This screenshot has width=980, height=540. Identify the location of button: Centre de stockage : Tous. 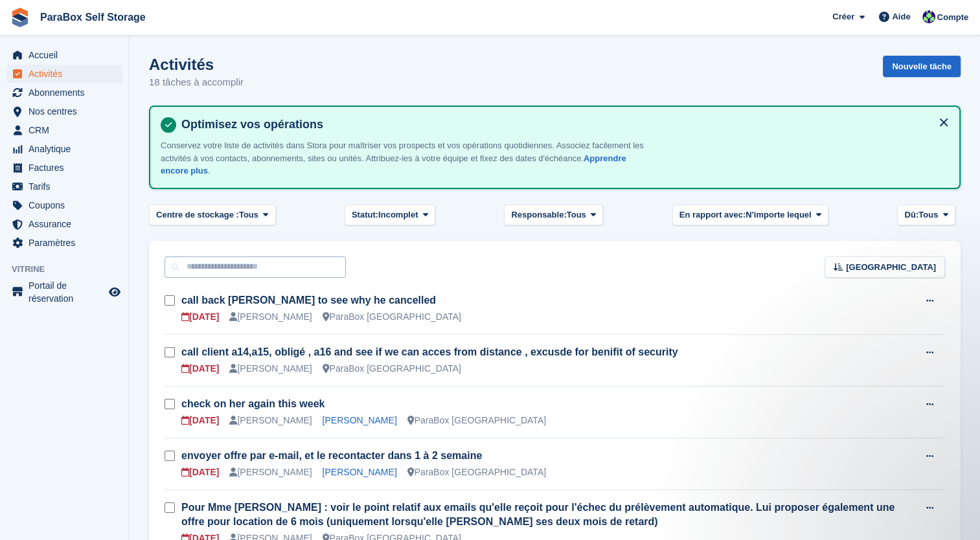
(212, 215).